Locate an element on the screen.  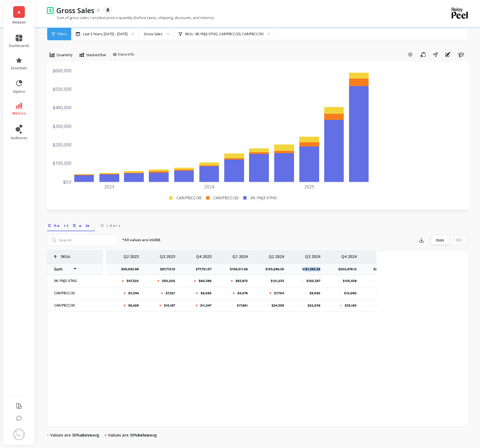
p: $10,187 is located at coordinates (170, 305).